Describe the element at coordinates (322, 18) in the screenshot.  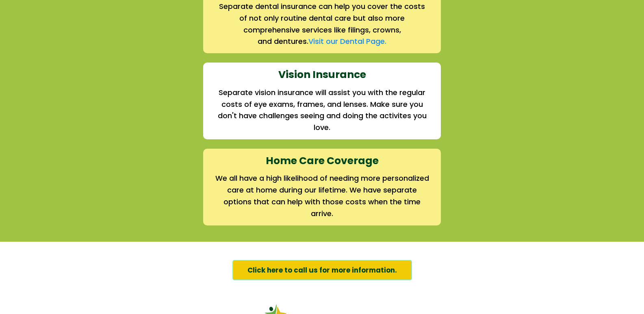
I see `h2: Separate dental insurance can help you cover the costs of not only routine dental care but also m...` at that location.